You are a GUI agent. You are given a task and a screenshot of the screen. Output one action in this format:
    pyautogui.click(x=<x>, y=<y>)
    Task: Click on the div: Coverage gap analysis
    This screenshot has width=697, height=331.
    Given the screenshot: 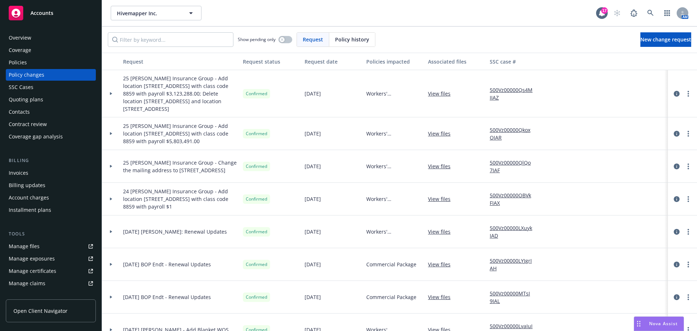 What is the action you would take?
    pyautogui.click(x=36, y=136)
    